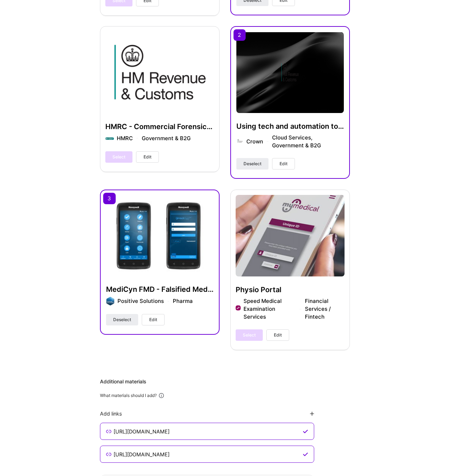  What do you see at coordinates (111, 413) in the screenshot?
I see `div: Add links` at bounding box center [111, 413].